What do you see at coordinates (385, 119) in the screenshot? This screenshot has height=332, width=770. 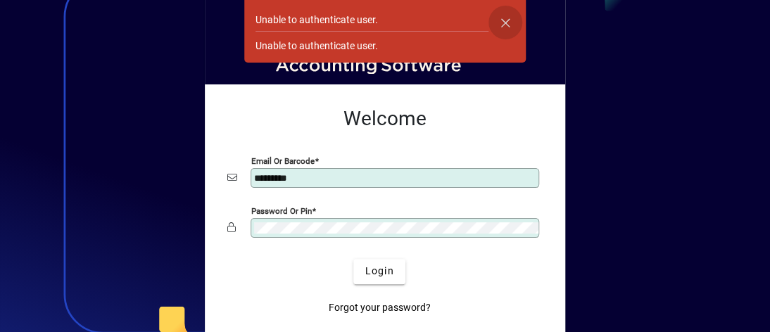 I see `h2: Welcome` at bounding box center [385, 119].